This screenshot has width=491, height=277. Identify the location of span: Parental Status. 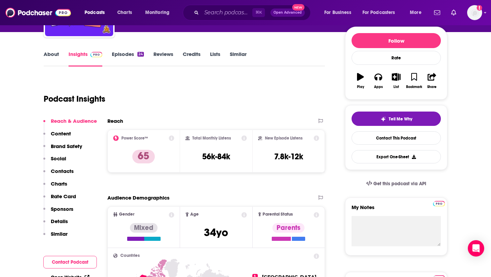
(277, 214).